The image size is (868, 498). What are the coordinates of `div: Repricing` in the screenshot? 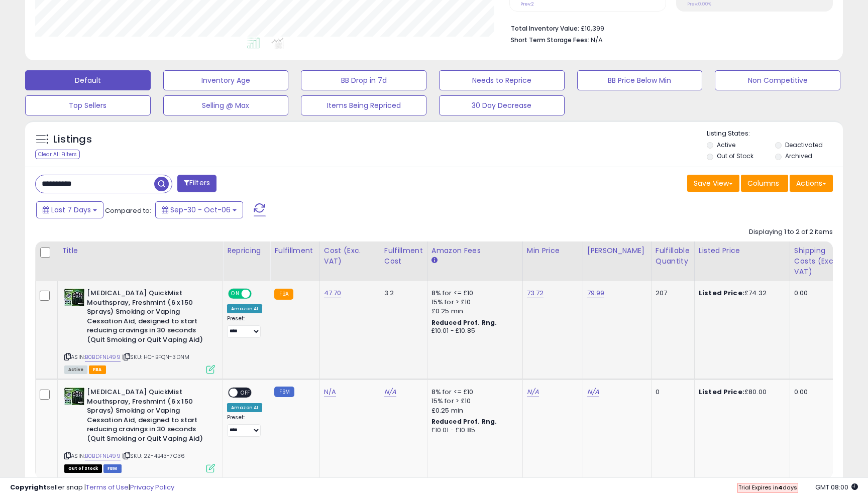 It's located at (246, 250).